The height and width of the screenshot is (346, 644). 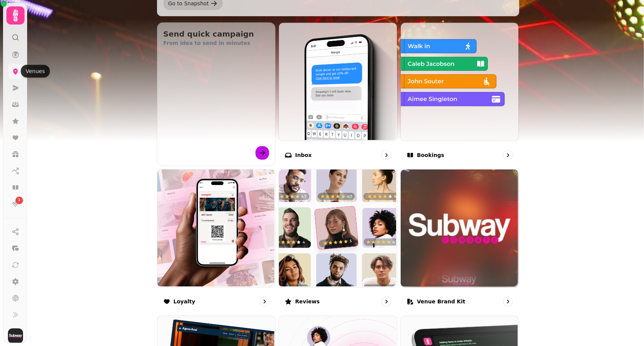 What do you see at coordinates (215, 228) in the screenshot?
I see `img: Loyalty` at bounding box center [215, 228].